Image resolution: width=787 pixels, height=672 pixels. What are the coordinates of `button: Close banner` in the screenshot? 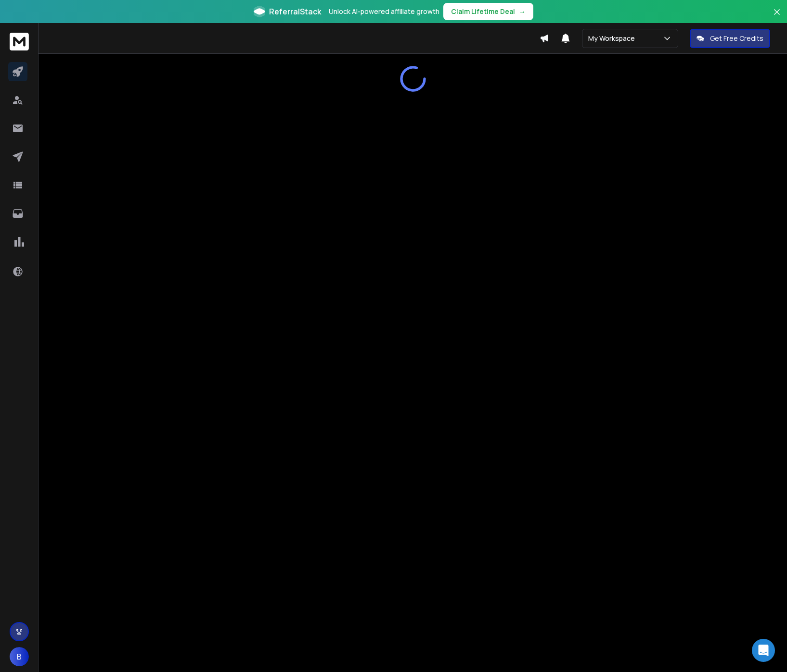 It's located at (776, 17).